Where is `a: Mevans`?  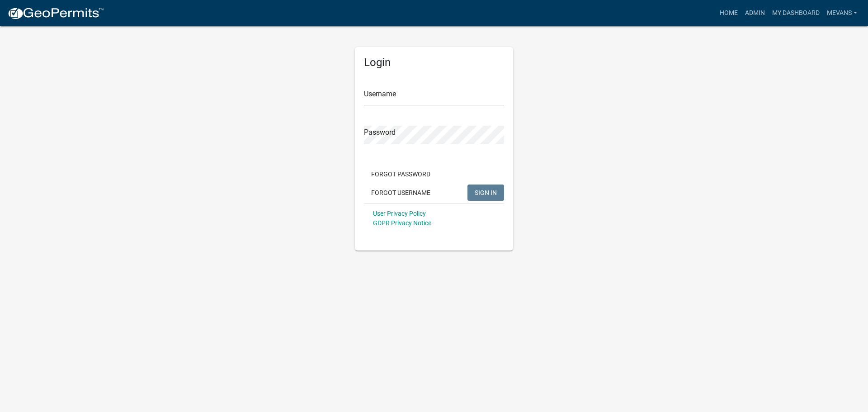 a: Mevans is located at coordinates (842, 13).